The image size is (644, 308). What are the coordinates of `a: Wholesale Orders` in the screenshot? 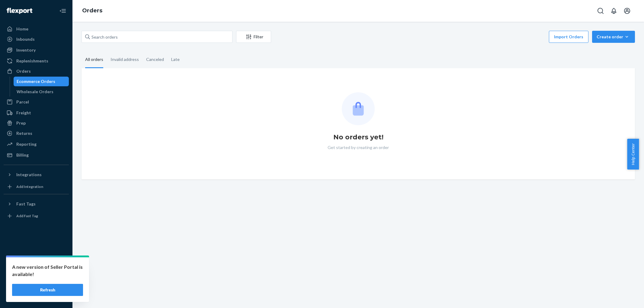 It's located at (42, 92).